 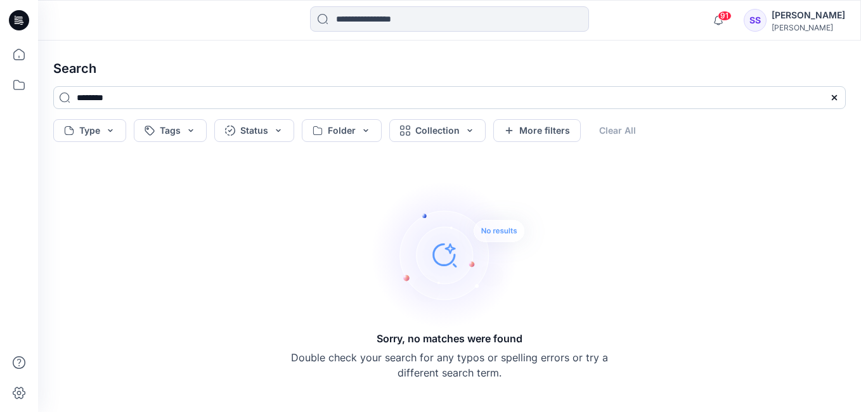 I want to click on button: Tags, so click(x=170, y=131).